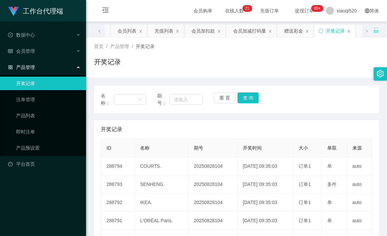 The image size is (387, 236). Describe the element at coordinates (10, 67) in the screenshot. I see `i: 图标: appstore-o` at that location.